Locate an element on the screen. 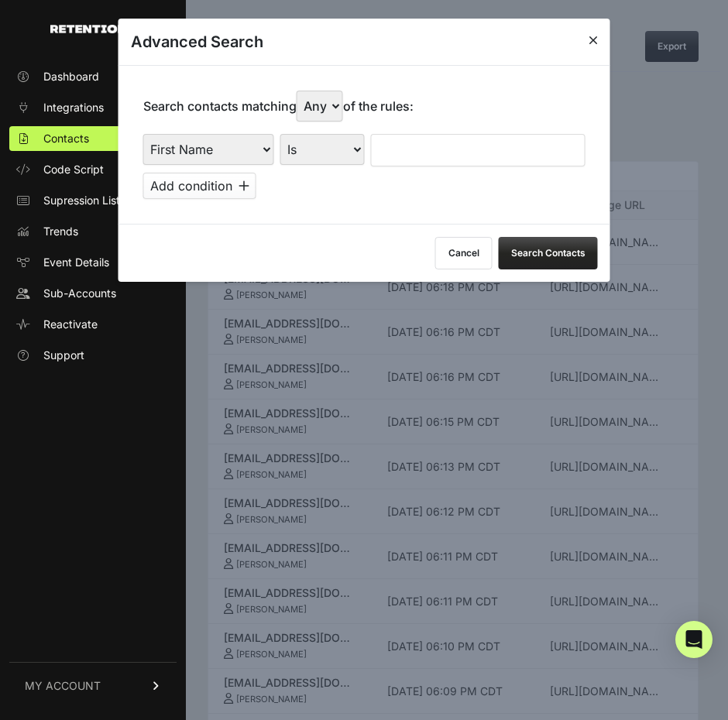 This screenshot has width=728, height=720. a: Reactivate is located at coordinates (93, 324).